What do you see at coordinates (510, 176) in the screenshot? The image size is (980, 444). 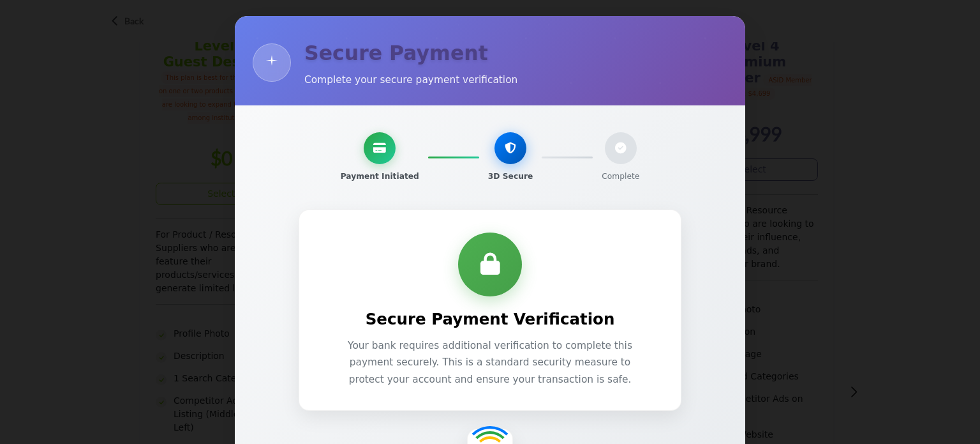 I see `span: 3D Secure` at bounding box center [510, 176].